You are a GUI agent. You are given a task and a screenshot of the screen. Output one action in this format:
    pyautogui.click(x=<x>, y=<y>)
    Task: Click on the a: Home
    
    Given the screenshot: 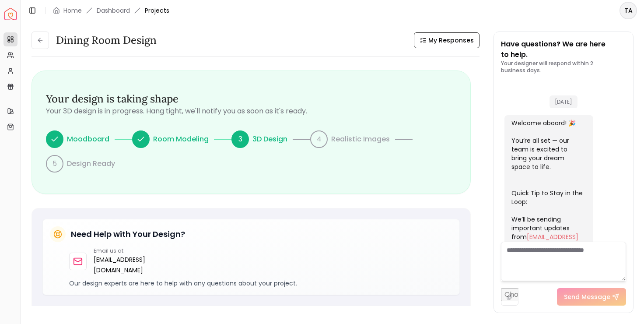 What is the action you would take?
    pyautogui.click(x=73, y=11)
    